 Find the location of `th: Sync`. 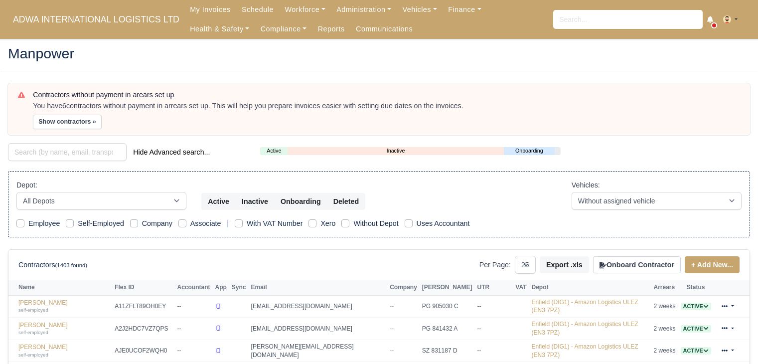

th: Sync is located at coordinates (239, 288).